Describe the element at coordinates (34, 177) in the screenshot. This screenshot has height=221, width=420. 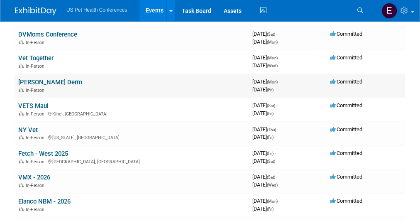
I see `a: VMX - 2026` at that location.